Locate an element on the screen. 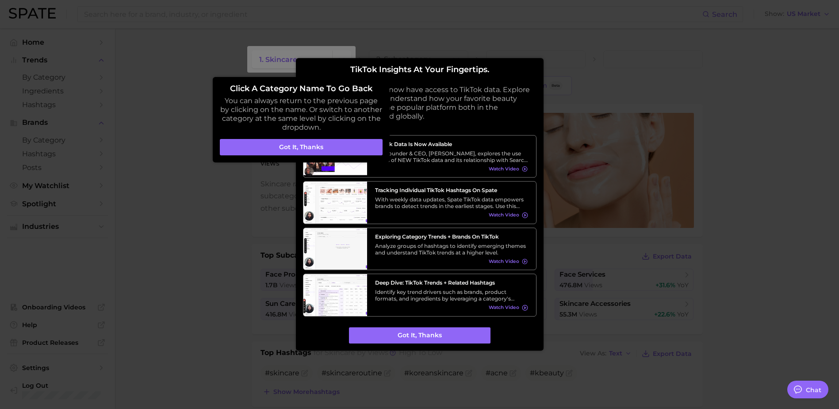  p: You can always return to the previous page by clicking on the name. Or switch to another category... is located at coordinates (301, 114).